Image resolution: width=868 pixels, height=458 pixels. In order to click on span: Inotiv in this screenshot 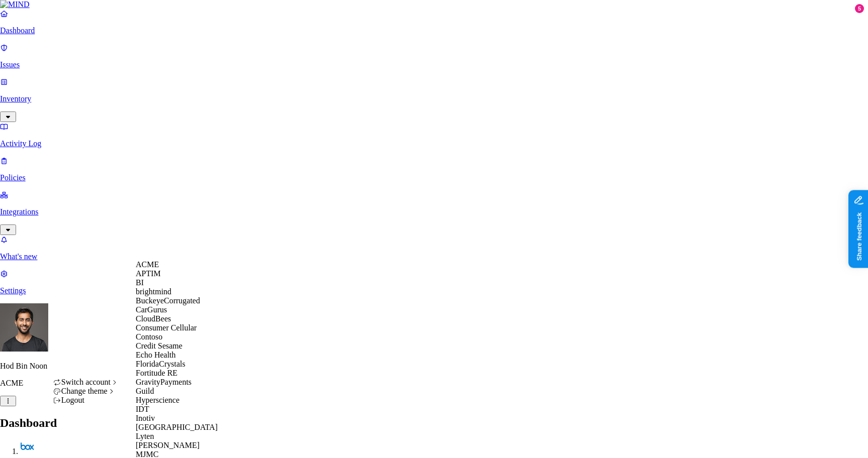, I will do `click(145, 418)`.